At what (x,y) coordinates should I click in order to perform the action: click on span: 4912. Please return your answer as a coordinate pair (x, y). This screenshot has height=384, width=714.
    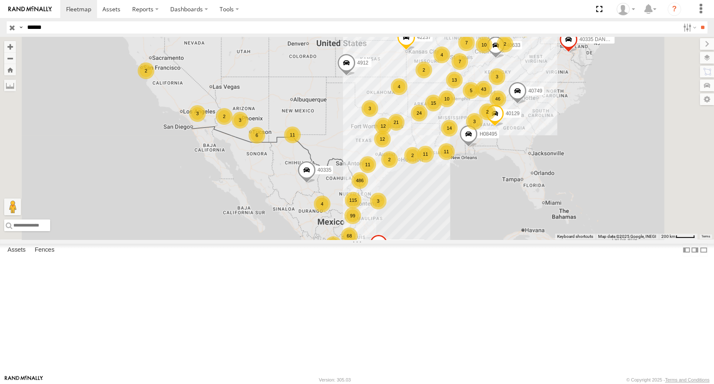
    Looking at the image, I should click on (362, 63).